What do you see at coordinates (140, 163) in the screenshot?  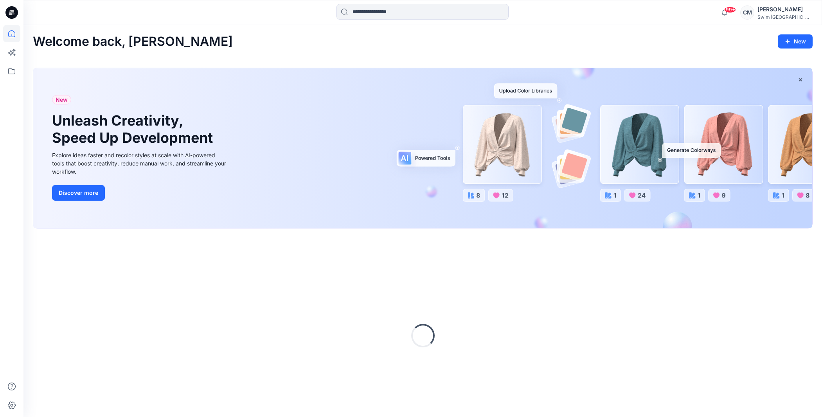 I see `div: Explore ideas faster and recolor styles at scale with AI-powered tools that boost creativity, red...` at bounding box center [140, 163].